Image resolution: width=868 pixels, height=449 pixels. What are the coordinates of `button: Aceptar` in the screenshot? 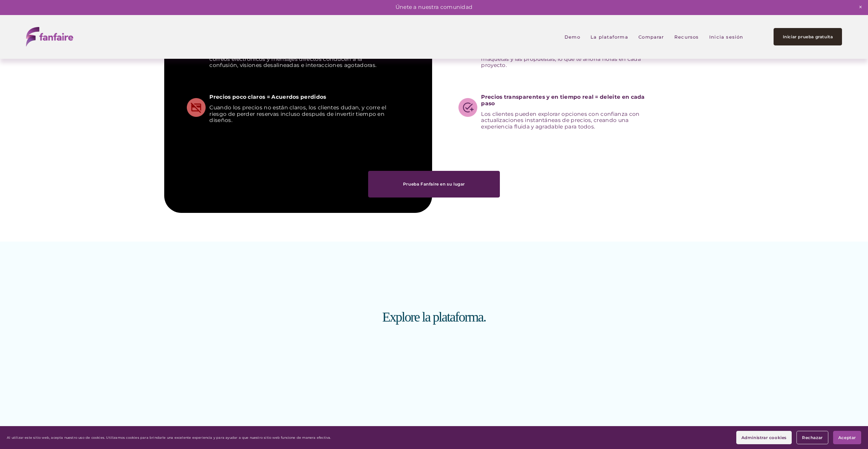 It's located at (847, 437).